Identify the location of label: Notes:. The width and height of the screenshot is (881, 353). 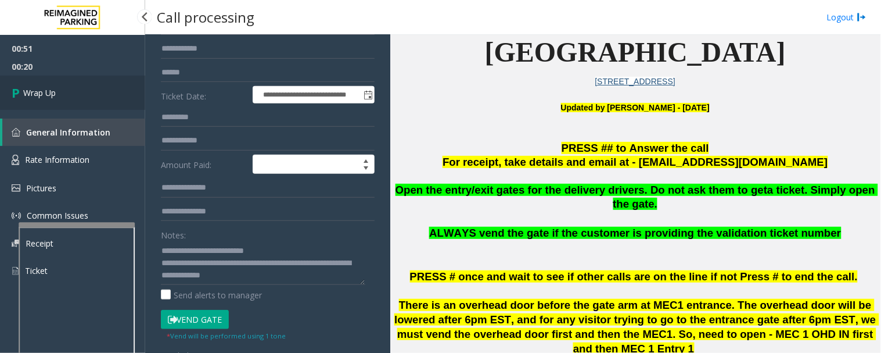
(173, 233).